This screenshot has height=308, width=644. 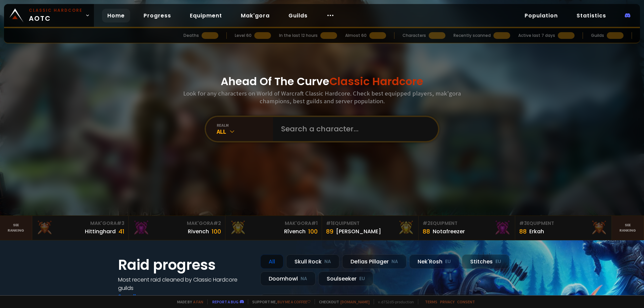 I want to click on div: Nek'Rosh, so click(x=434, y=262).